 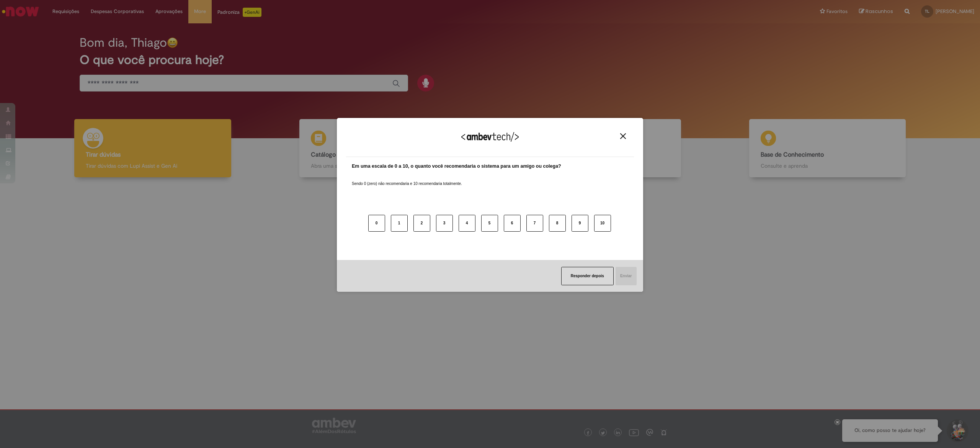 I want to click on button: 4, so click(x=467, y=224).